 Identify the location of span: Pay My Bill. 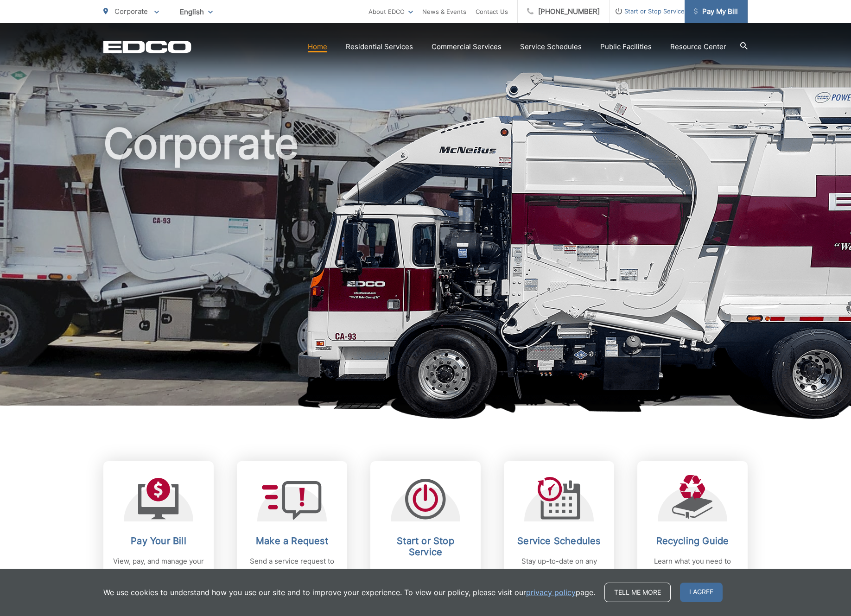
(716, 12).